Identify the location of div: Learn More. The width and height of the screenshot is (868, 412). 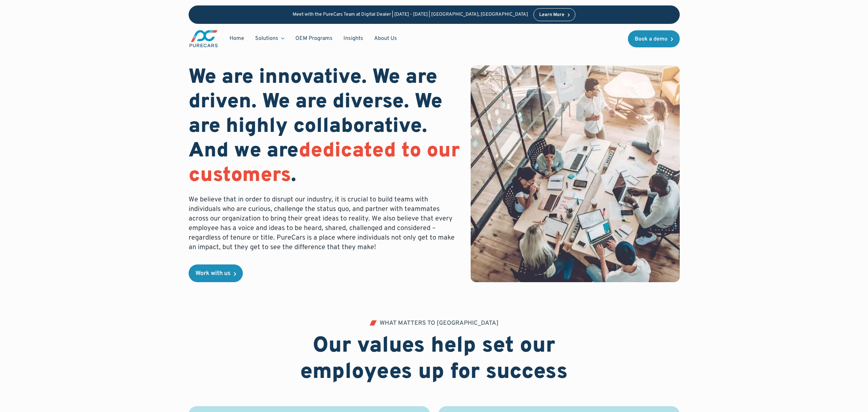
(552, 15).